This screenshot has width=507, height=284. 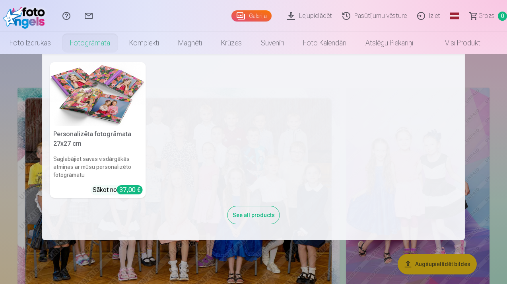 What do you see at coordinates (486, 16) in the screenshot?
I see `span: Grozs` at bounding box center [486, 16].